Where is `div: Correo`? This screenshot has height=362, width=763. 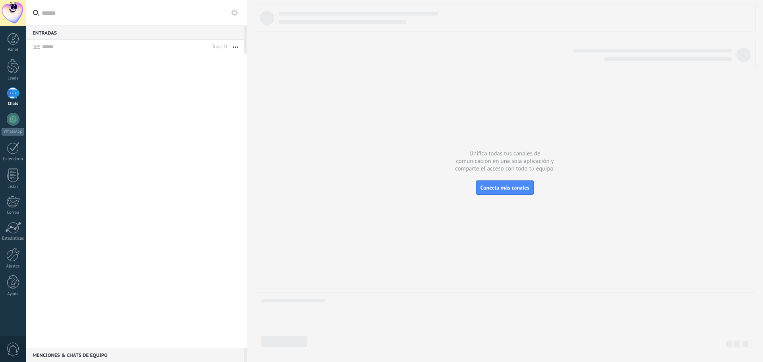 div: Correo is located at coordinates (13, 213).